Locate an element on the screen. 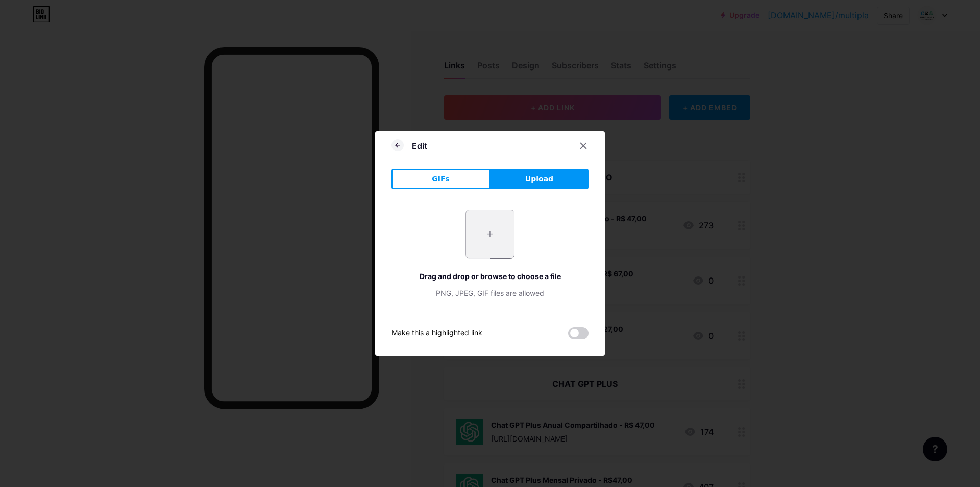 Image resolution: width=980 pixels, height=487 pixels. div: Drag and drop or browse to choose a file is located at coordinates (490, 276).